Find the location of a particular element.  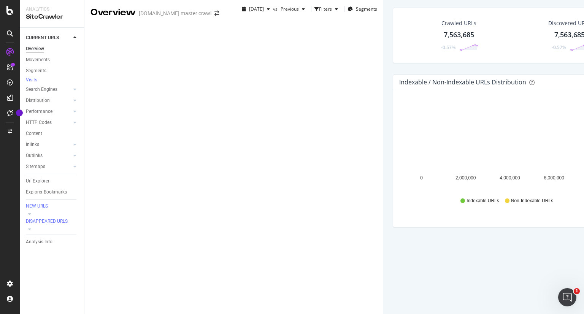

a: Search Engines is located at coordinates (48, 89).